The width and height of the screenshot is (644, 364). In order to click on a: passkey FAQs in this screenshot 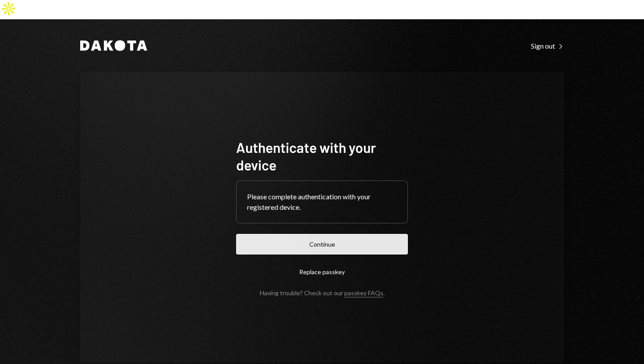, I will do `click(363, 293)`.